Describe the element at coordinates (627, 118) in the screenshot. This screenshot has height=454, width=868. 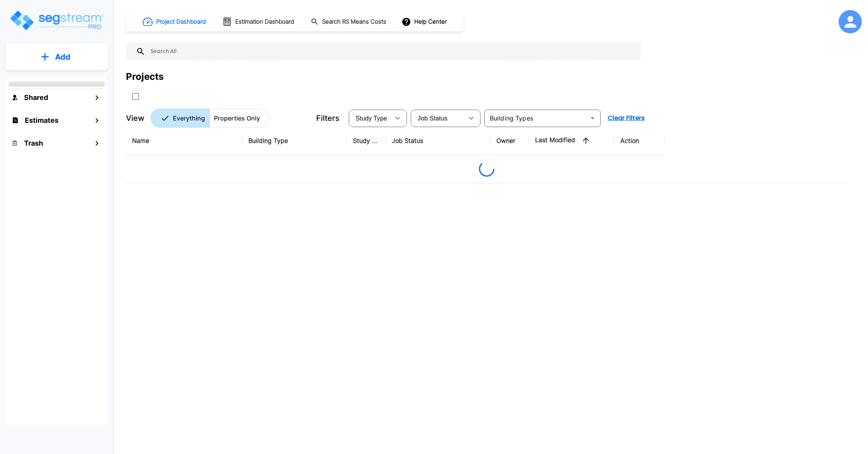
I see `button: Clear Filters` at that location.